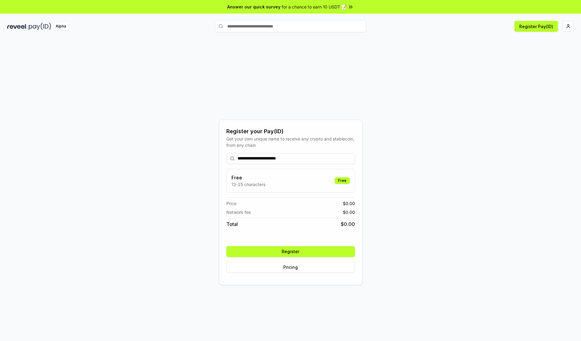 This screenshot has width=581, height=341. I want to click on img: pay_id, so click(40, 26).